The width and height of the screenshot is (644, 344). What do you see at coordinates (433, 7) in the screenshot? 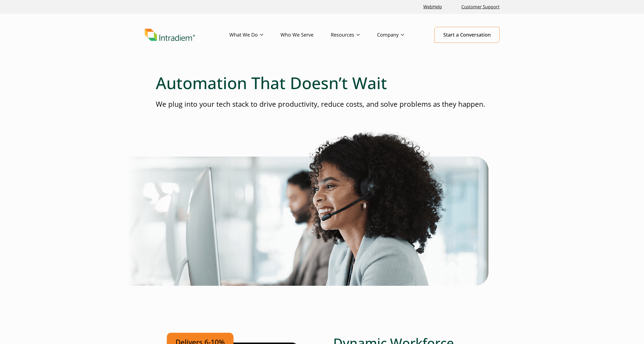
I see `a: Link opens in a new window` at bounding box center [433, 7].